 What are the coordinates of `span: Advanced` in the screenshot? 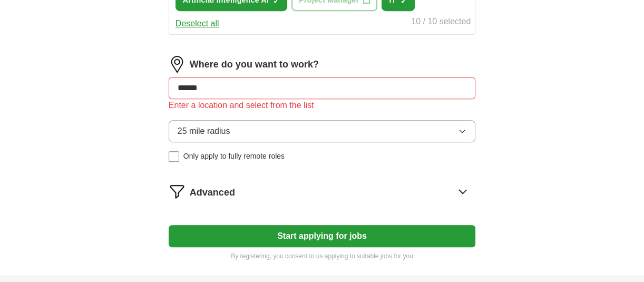 It's located at (212, 192).